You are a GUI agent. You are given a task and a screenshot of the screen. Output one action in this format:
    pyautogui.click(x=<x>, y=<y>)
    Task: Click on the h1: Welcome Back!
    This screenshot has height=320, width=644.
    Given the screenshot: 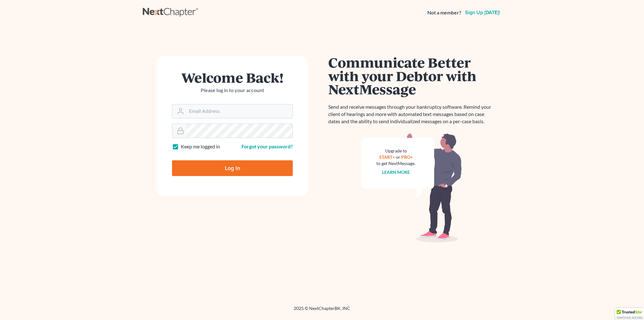 What is the action you would take?
    pyautogui.click(x=233, y=77)
    